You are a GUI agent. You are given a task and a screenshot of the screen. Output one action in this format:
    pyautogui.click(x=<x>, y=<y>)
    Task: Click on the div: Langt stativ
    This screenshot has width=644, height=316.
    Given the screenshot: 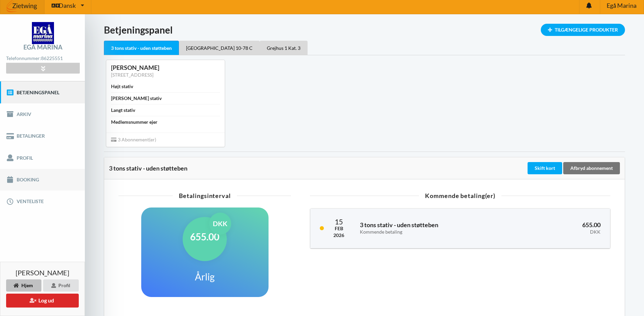 What is the action you would take?
    pyautogui.click(x=123, y=110)
    